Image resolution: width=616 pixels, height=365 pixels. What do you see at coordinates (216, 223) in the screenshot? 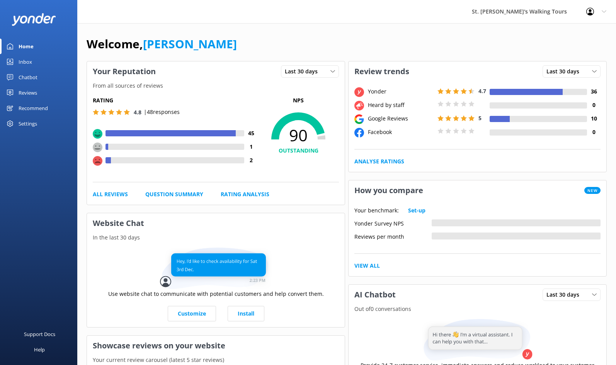
I see `h3: Website Chat` at bounding box center [216, 223].